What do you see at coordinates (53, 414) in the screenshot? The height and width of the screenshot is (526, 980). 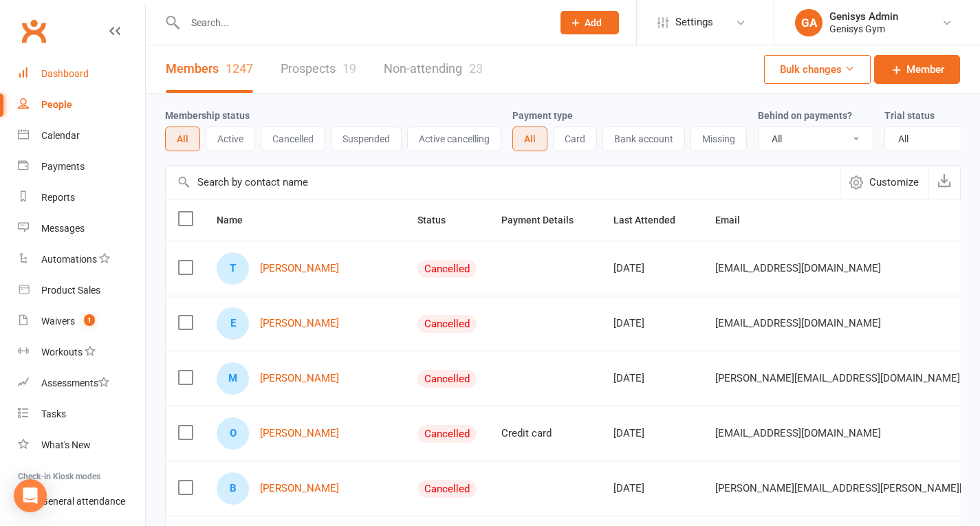 I see `div: Tasks` at bounding box center [53, 414].